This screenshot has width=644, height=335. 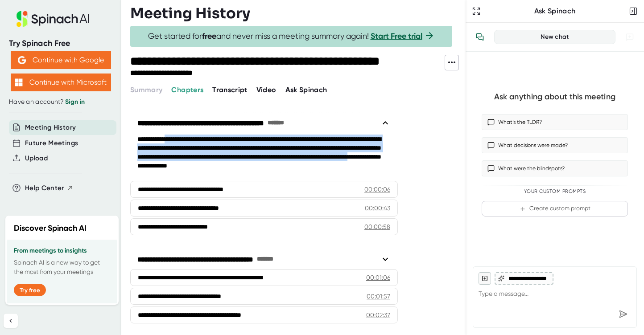 I want to click on span: Transcript, so click(x=230, y=90).